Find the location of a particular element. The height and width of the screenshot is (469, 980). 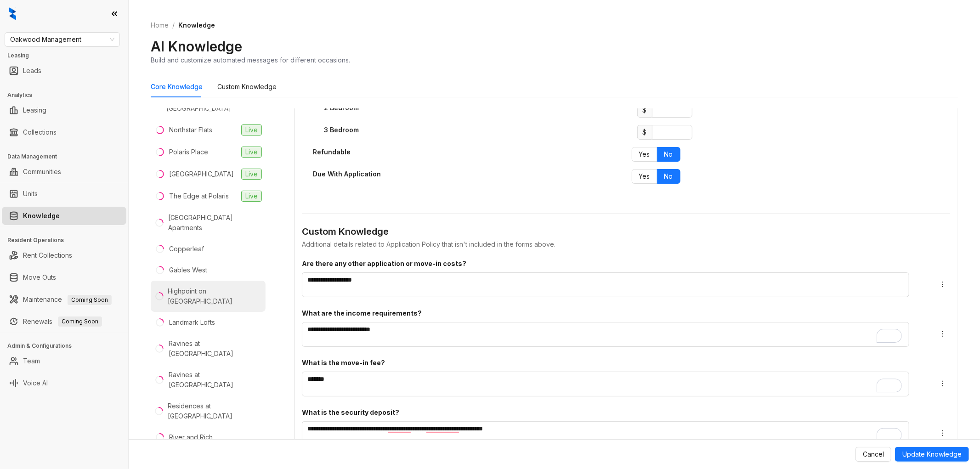

li: Communities is located at coordinates (64, 172).